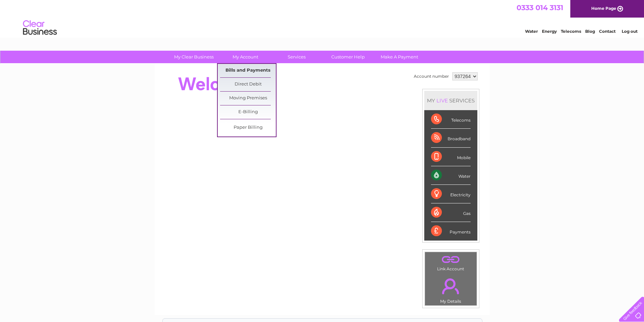 This screenshot has width=644, height=322. Describe the element at coordinates (590, 31) in the screenshot. I see `a: Blog` at that location.